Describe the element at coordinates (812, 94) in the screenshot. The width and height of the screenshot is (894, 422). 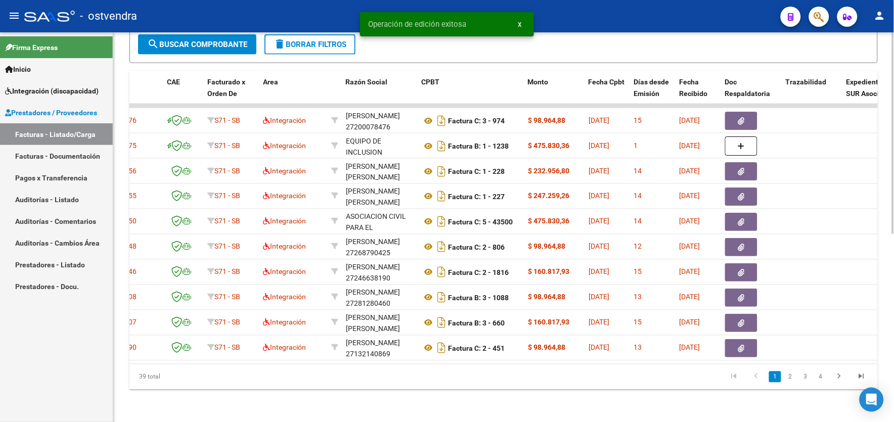
I see `datatable-header-cell: Trazabilidad` at that location.